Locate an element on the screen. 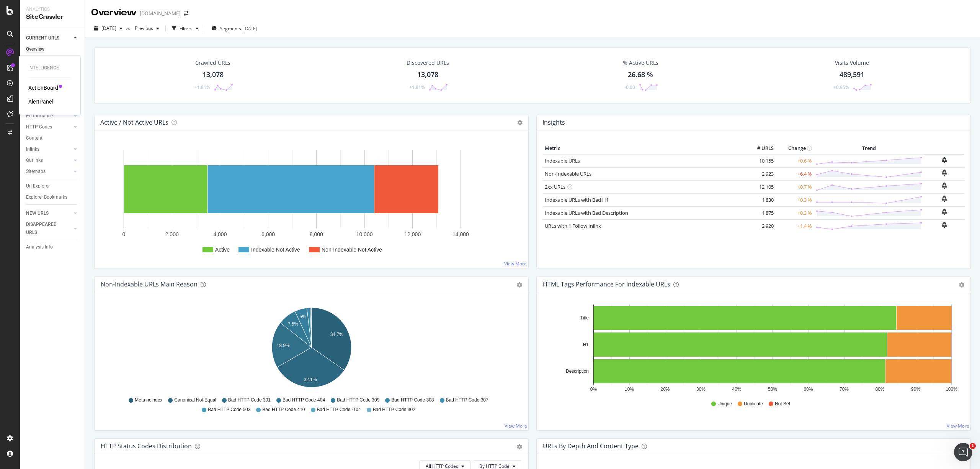 This screenshot has height=469, width=980. text: 50% is located at coordinates (773, 389).